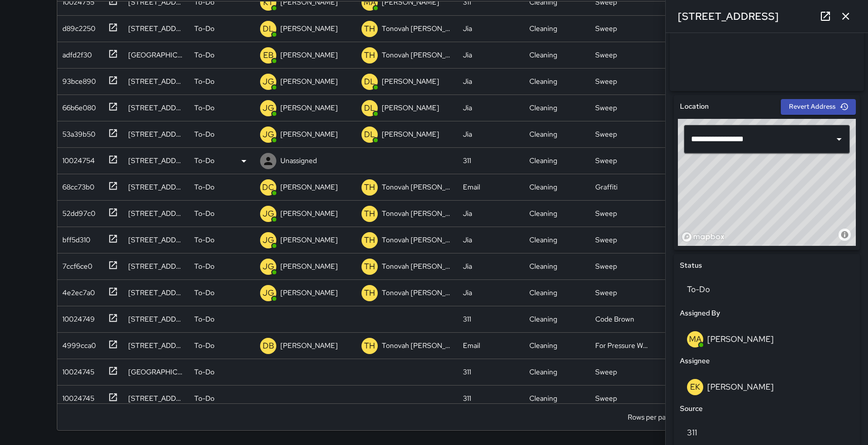 The height and width of the screenshot is (445, 868). What do you see at coordinates (156, 29) in the screenshot?
I see `div: 761 Tehama Street` at bounding box center [156, 29].